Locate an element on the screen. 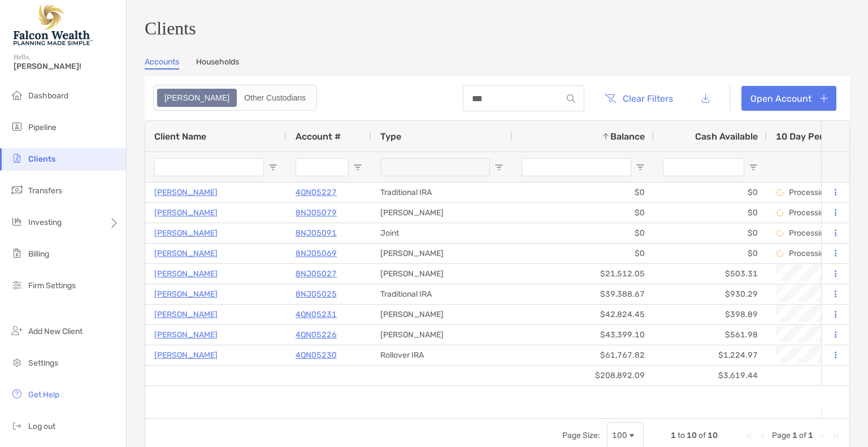  span: Get Help is located at coordinates (43, 394).